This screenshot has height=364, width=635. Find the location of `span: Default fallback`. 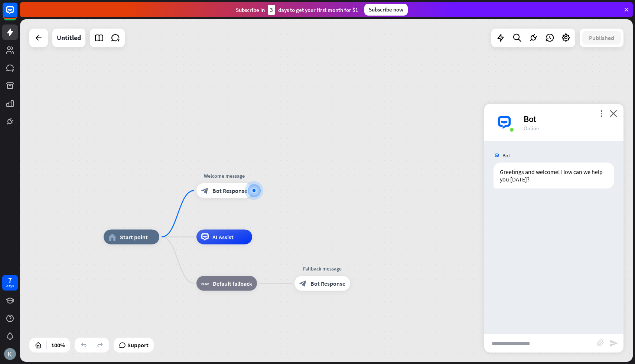

span: Default fallback is located at coordinates (233, 284).